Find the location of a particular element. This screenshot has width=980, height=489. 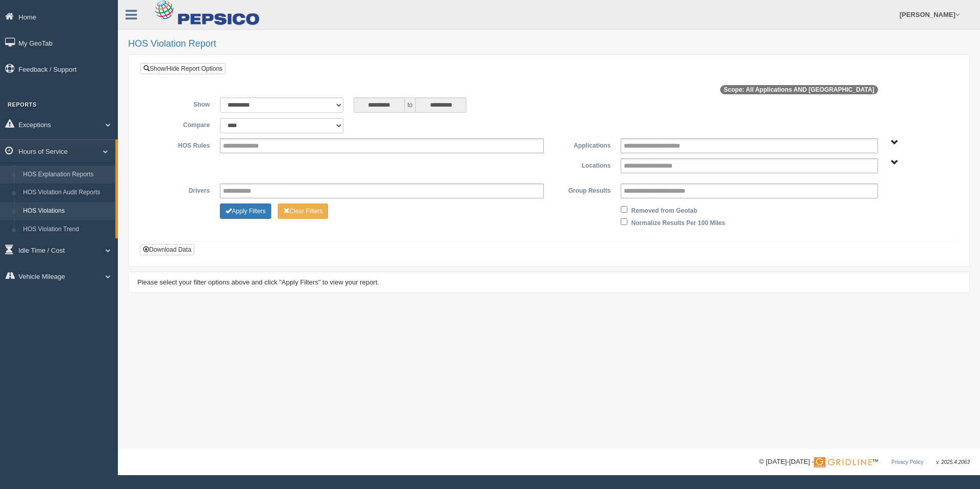

label: Normalize Results Per 100 Miles is located at coordinates (678, 222).